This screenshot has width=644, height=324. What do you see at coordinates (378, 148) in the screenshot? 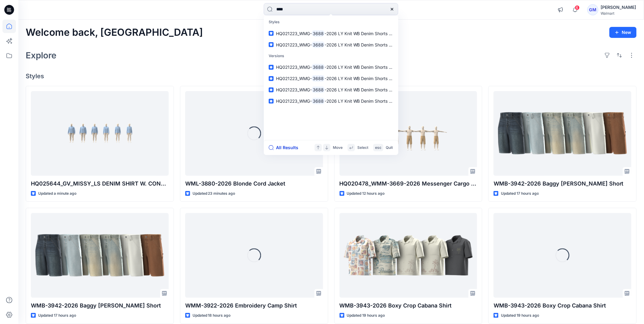
I see `p: esc` at bounding box center [378, 148].